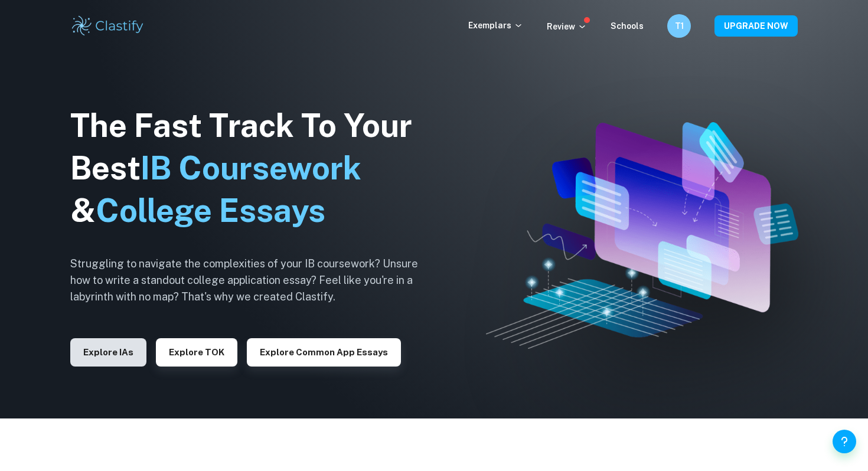 This screenshot has height=471, width=868. I want to click on button: Explore Common App essays, so click(323, 353).